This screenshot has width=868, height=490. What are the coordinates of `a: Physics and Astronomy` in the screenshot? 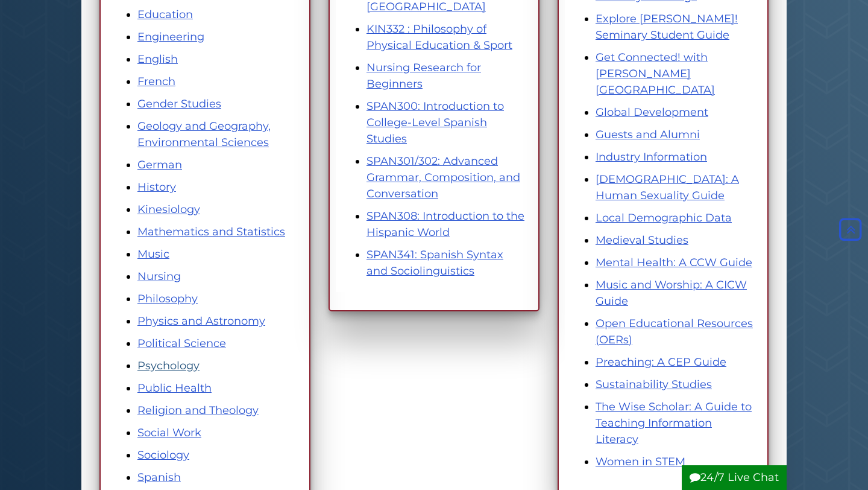 It's located at (201, 321).